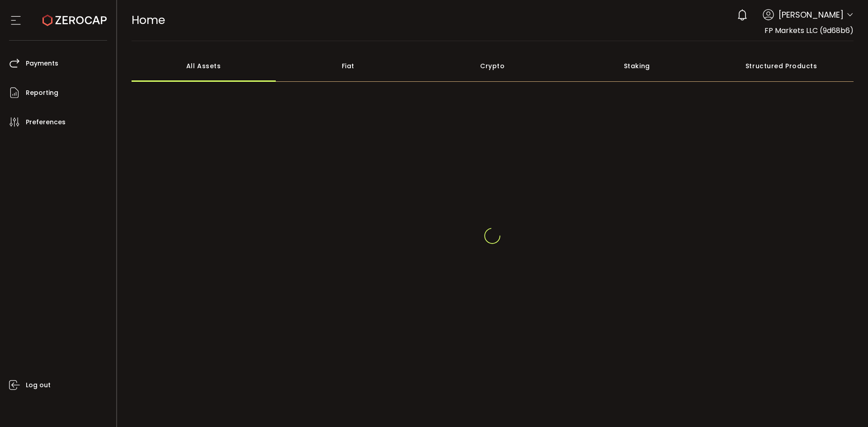 The image size is (868, 427). I want to click on div: Staking, so click(637, 66).